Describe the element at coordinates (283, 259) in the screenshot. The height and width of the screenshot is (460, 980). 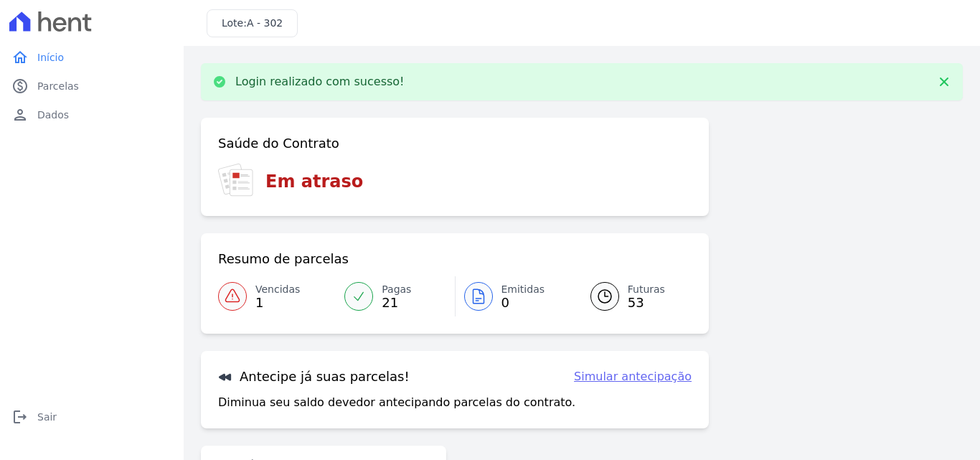
I see `h3: Resumo de parcelas` at that location.